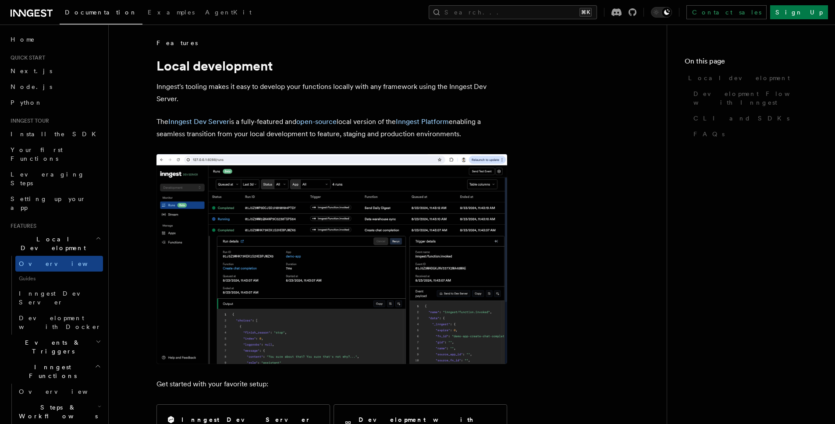 Image resolution: width=835 pixels, height=424 pixels. What do you see at coordinates (55, 295) in the screenshot?
I see `div: Local Development` at bounding box center [55, 295].